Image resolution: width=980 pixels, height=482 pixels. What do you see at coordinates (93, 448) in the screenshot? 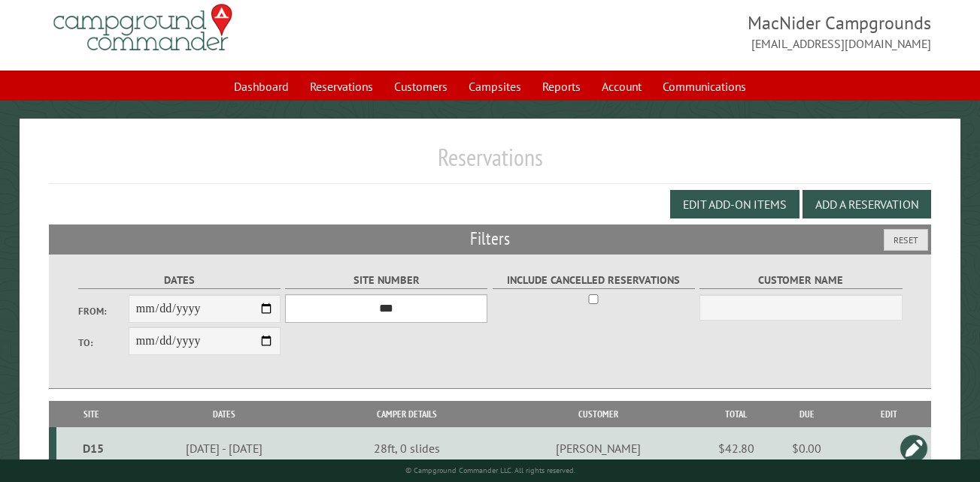
I see `div: D15` at bounding box center [93, 448].